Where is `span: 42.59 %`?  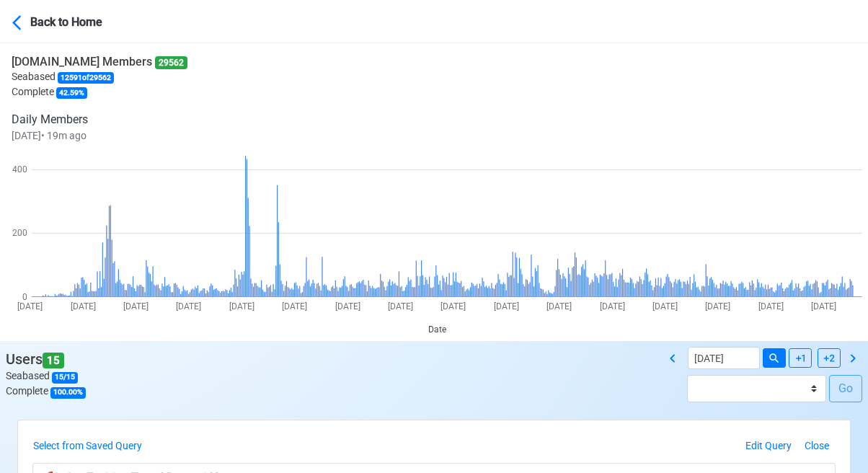
span: 42.59 % is located at coordinates (72, 93).